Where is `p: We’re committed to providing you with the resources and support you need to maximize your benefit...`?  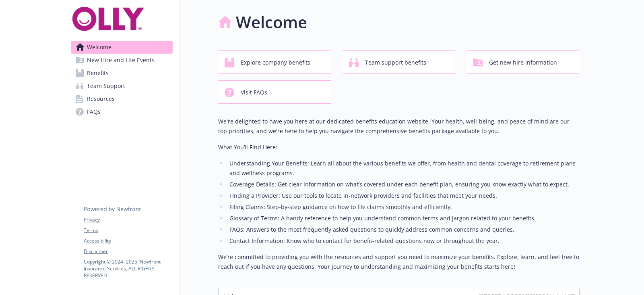
p: We’re committed to providing you with the resources and support you need to maximize your benefit... is located at coordinates (399, 262).